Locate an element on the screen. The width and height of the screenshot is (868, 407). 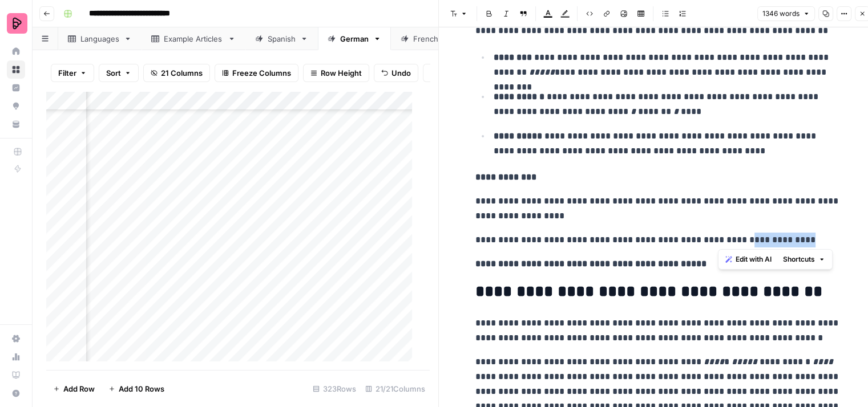
span: Shortcuts is located at coordinates (799, 259).